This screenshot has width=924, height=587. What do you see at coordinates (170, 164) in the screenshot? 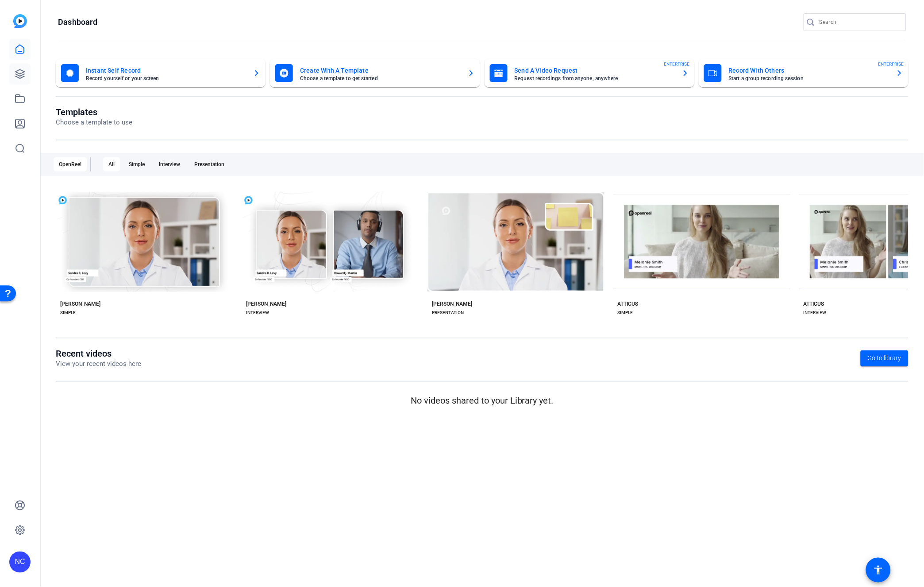
I see `div: Interview` at bounding box center [170, 164].